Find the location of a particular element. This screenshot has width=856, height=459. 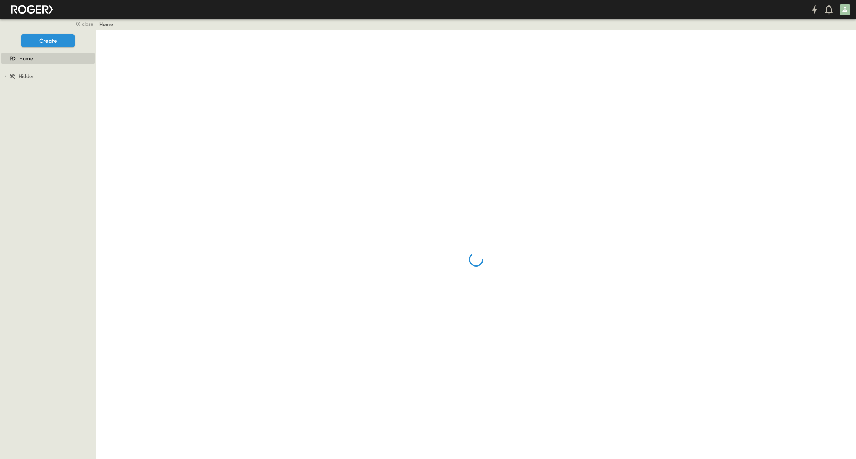

button: close is located at coordinates (83, 24).